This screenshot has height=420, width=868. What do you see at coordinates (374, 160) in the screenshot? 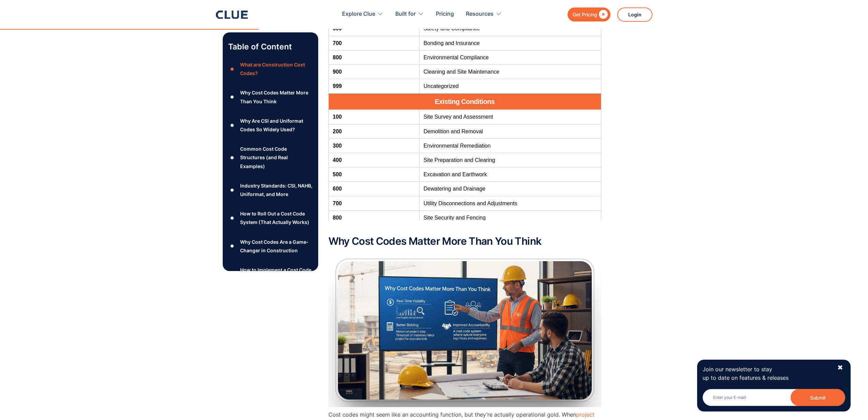
I see `td: 400` at bounding box center [374, 160].